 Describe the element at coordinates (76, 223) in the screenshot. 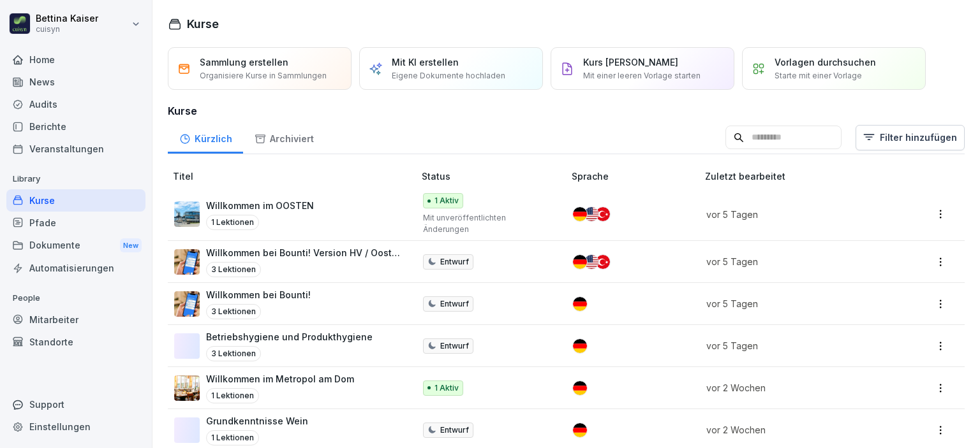

I see `div: Pfade` at that location.